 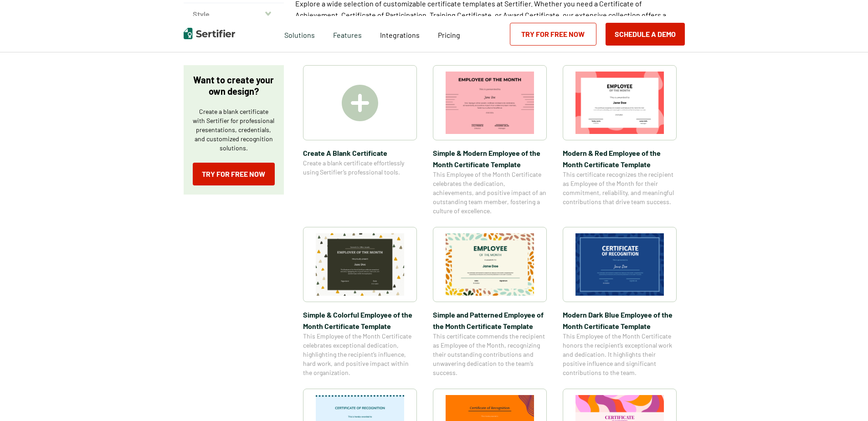 What do you see at coordinates (490, 102) in the screenshot?
I see `img: Simple & Modern Employee of the Month Certificate Template` at bounding box center [490, 102].